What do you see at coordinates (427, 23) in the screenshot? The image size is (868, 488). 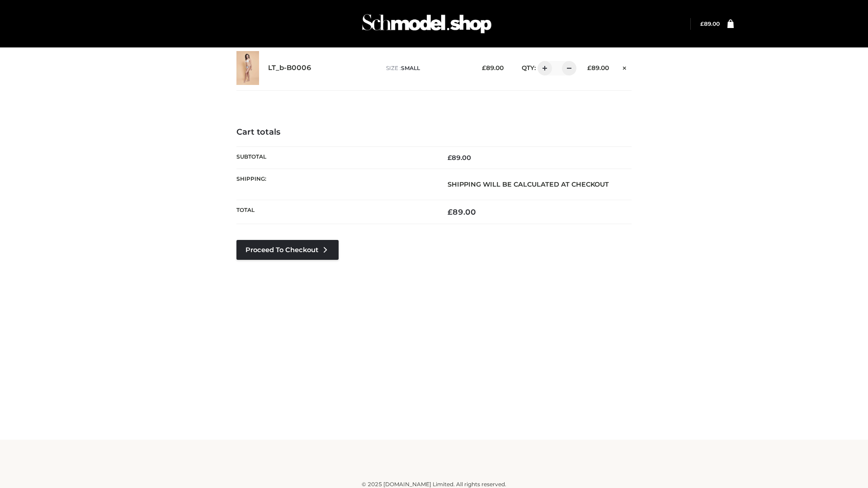 I see `a: Schmodel Admin 964` at bounding box center [427, 23].